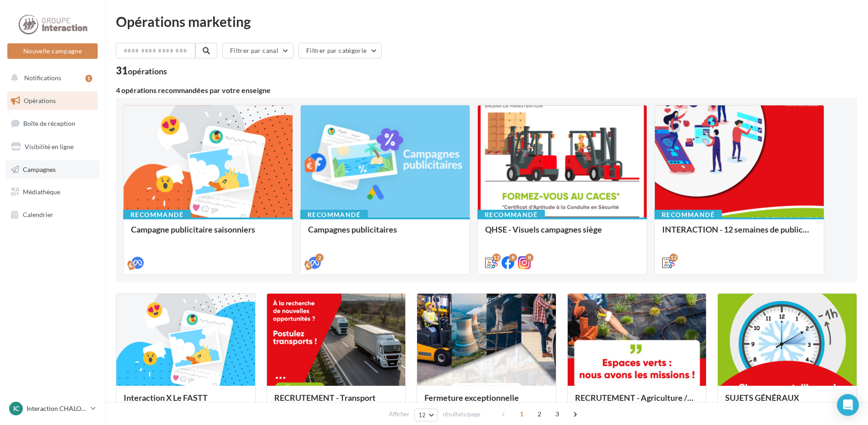  What do you see at coordinates (53, 147) in the screenshot?
I see `a: Visibilité en ligne` at bounding box center [53, 147].